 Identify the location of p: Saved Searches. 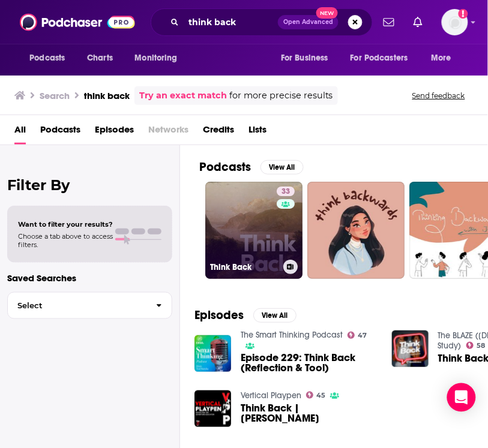
(89, 278).